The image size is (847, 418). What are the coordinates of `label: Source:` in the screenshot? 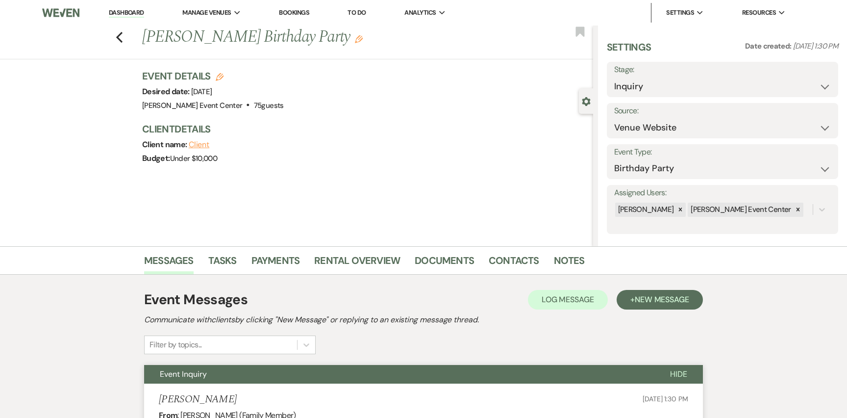 It's located at (722, 111).